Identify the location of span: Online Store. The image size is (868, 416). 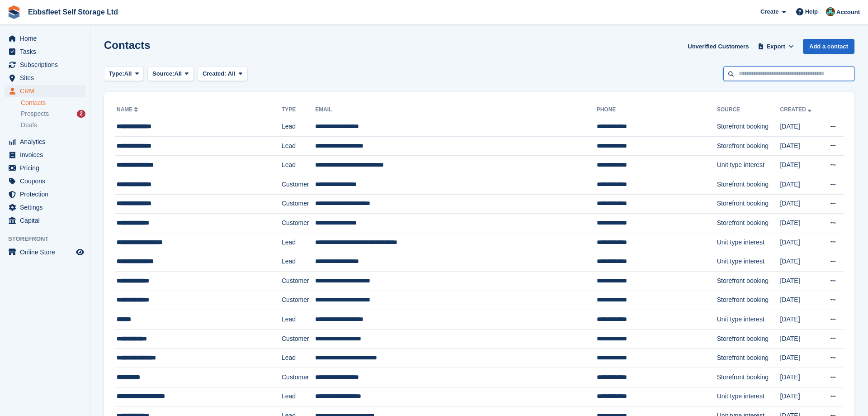
(47, 252).